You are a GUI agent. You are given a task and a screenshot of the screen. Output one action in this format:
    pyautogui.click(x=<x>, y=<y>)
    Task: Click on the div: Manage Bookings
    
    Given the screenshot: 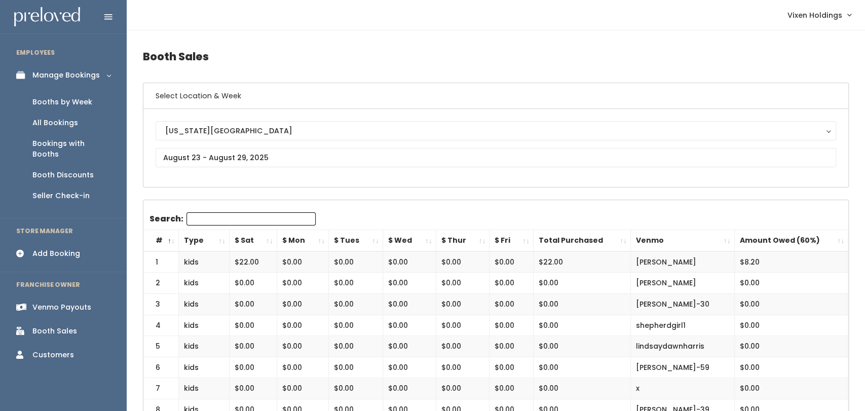 What is the action you would take?
    pyautogui.click(x=66, y=75)
    